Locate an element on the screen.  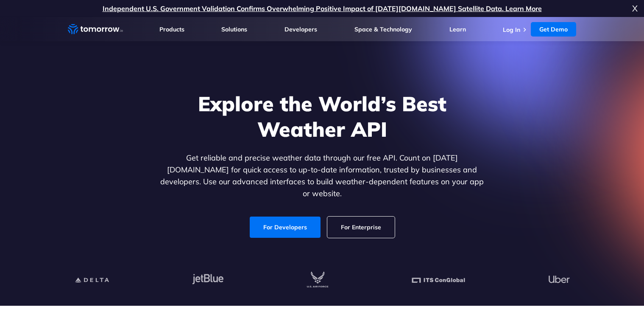
a: Log In is located at coordinates (511, 30).